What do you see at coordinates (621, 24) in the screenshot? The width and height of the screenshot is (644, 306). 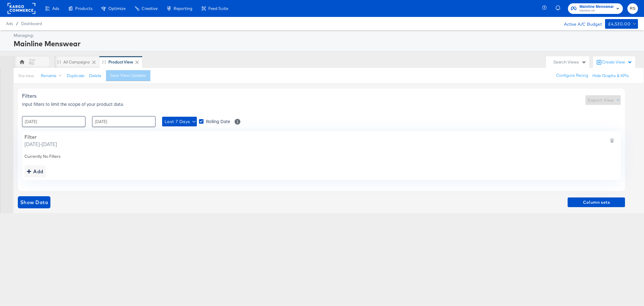 I see `button: £4,530.00` at bounding box center [621, 24].